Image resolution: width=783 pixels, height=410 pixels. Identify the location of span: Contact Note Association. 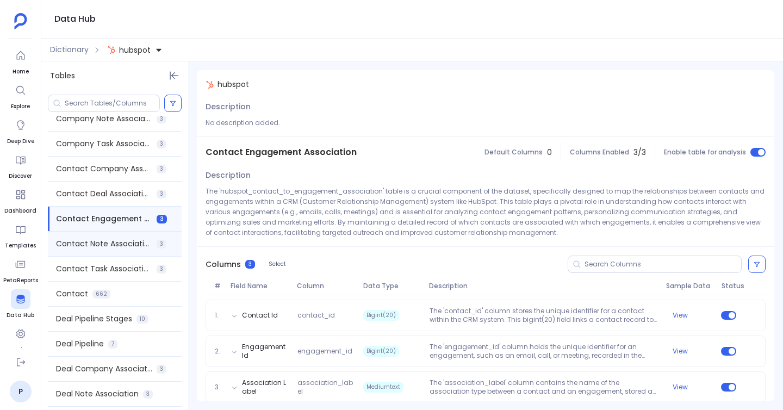
(104, 243).